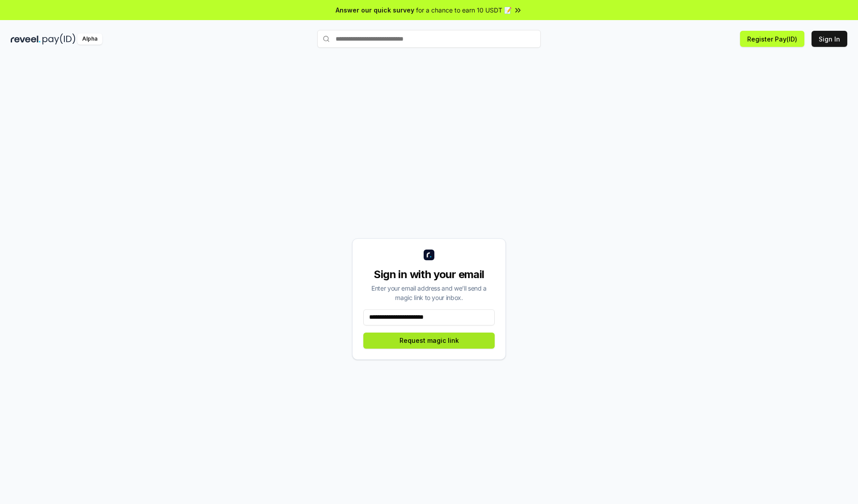  Describe the element at coordinates (829, 39) in the screenshot. I see `button: Sign In` at that location.